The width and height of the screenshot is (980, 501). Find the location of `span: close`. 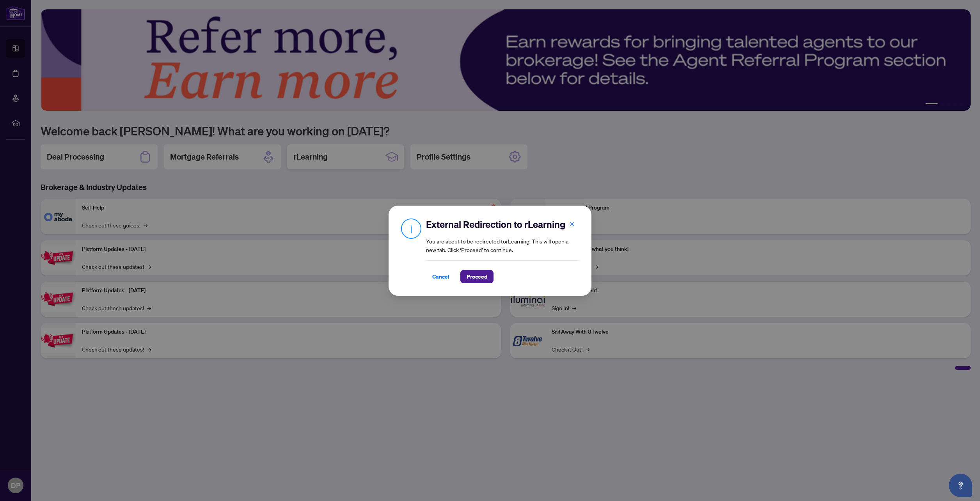

span: close is located at coordinates (572, 223).